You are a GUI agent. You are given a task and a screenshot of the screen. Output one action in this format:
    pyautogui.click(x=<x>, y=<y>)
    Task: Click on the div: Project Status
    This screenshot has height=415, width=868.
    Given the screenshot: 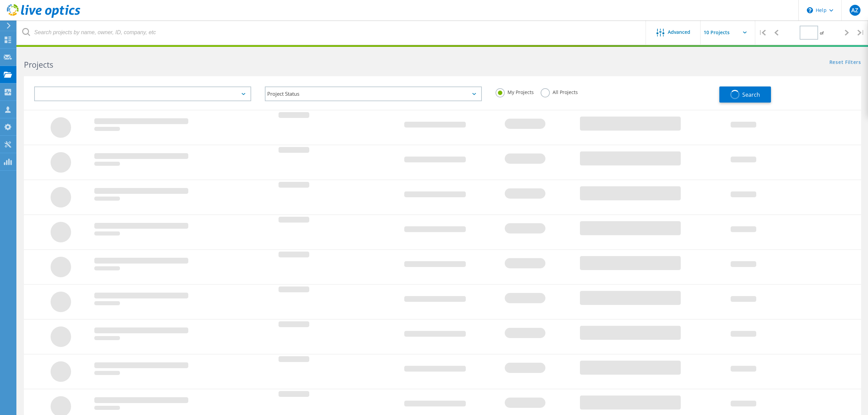 What is the action you would take?
    pyautogui.click(x=373, y=94)
    